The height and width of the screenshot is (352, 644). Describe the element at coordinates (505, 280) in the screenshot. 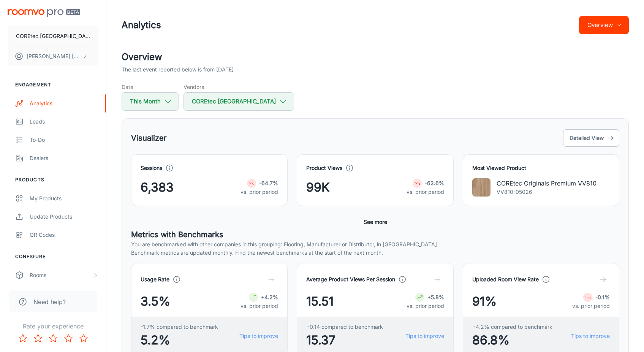

I see `h4: Uploaded Room View Rate` at that location.